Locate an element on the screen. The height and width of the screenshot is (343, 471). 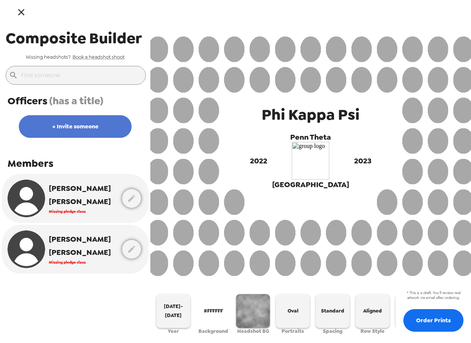
button: Oval is located at coordinates (293, 311).